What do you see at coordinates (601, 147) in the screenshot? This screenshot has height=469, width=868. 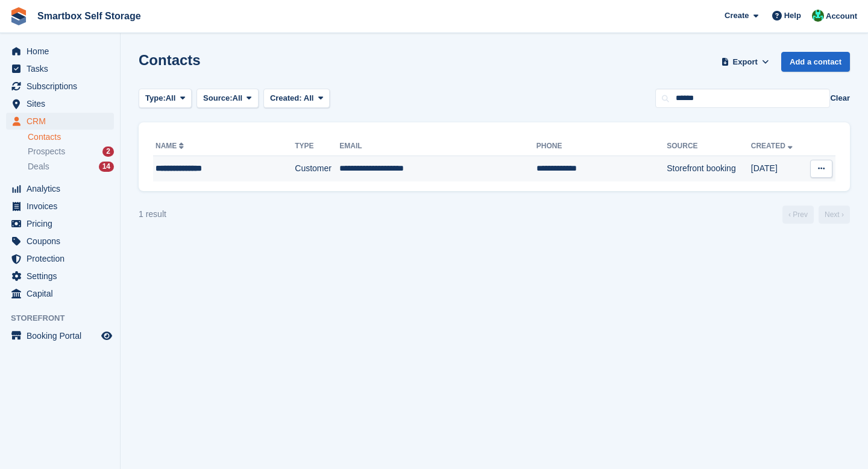 I see `th: Phone` at bounding box center [601, 147].